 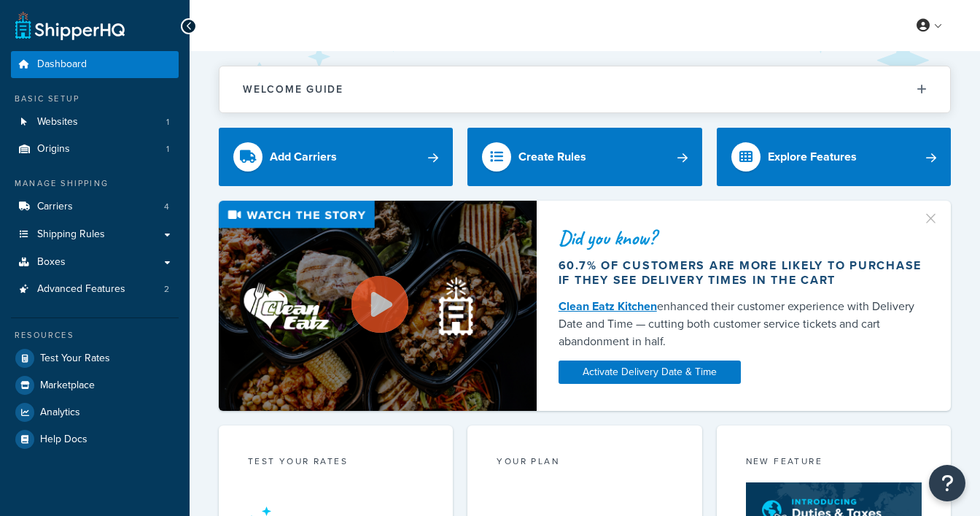 What do you see at coordinates (650, 372) in the screenshot?
I see `a: Activate Delivery Date & Time` at bounding box center [650, 372].